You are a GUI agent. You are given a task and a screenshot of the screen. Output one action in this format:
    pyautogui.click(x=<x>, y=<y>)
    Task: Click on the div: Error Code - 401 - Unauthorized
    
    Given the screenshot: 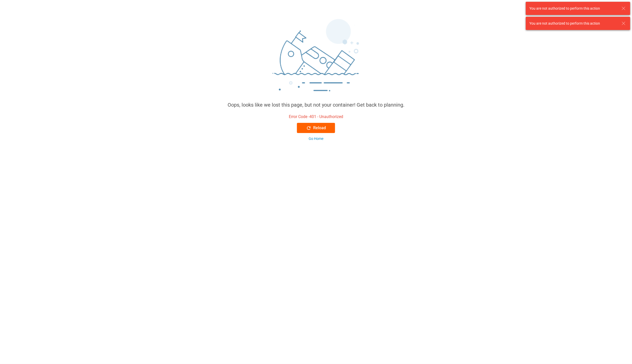 What is the action you would take?
    pyautogui.click(x=316, y=117)
    